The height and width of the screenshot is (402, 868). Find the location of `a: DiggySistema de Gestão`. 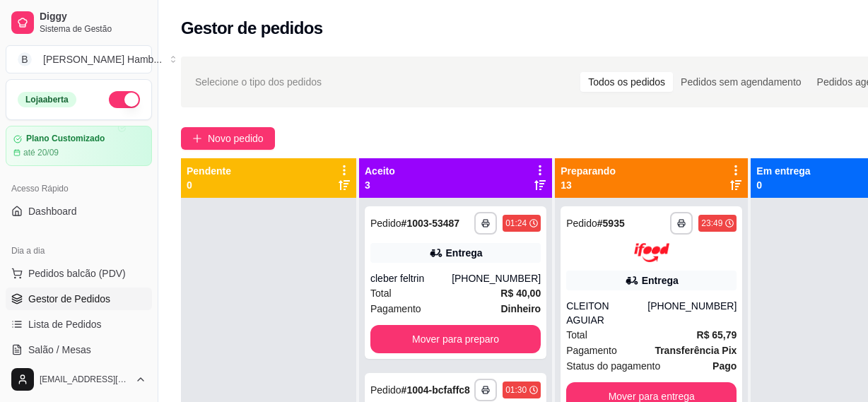

a: DiggySistema de Gestão is located at coordinates (79, 23).